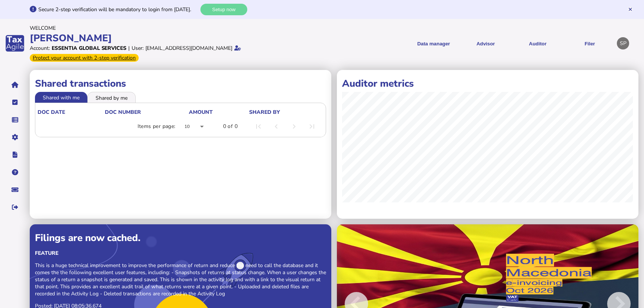 This screenshot has width=644, height=308. Describe the element at coordinates (238, 48) in the screenshot. I see `i: Email verified` at that location.